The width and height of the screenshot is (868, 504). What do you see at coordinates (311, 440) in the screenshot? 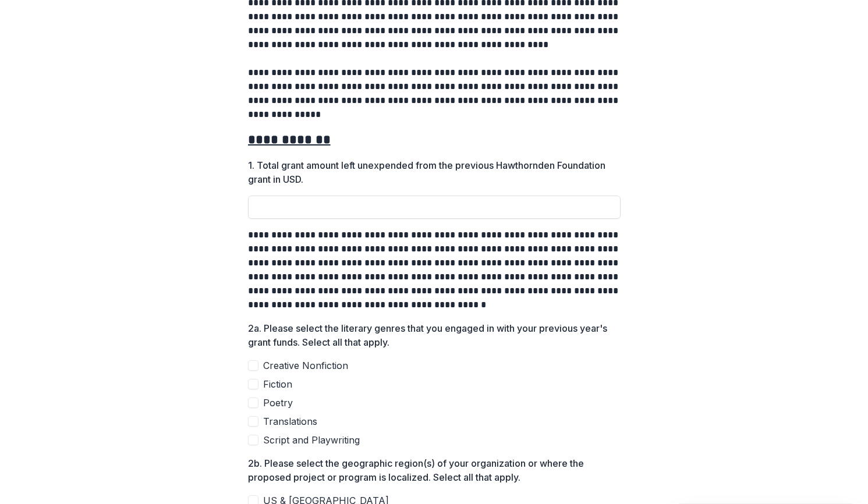
I see `span: Script and Playwriting` at bounding box center [311, 440].